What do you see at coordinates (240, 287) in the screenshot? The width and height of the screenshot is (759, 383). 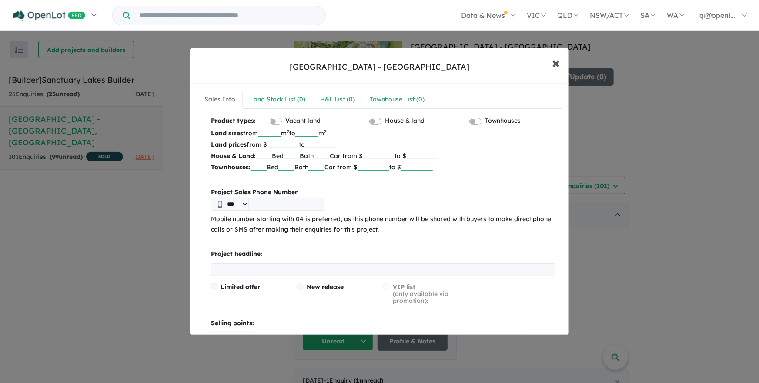 I see `span: Limited offer` at bounding box center [240, 287].